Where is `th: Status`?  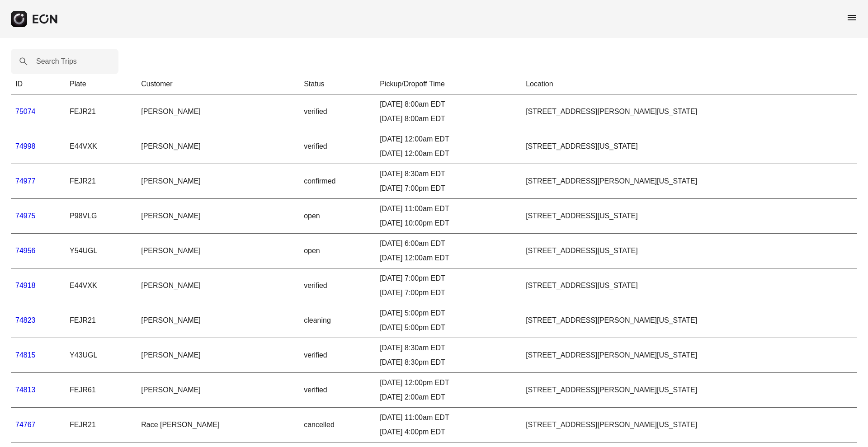 th: Status is located at coordinates (337, 84).